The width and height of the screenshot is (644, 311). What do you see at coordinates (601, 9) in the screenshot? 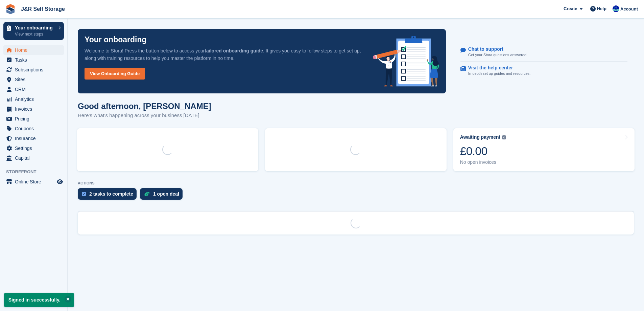
I see `span: Help` at bounding box center [601, 9].